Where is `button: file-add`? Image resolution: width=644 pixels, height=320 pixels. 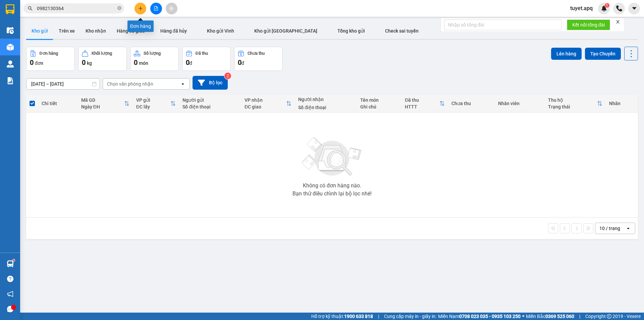 button: file-add is located at coordinates (156, 9).